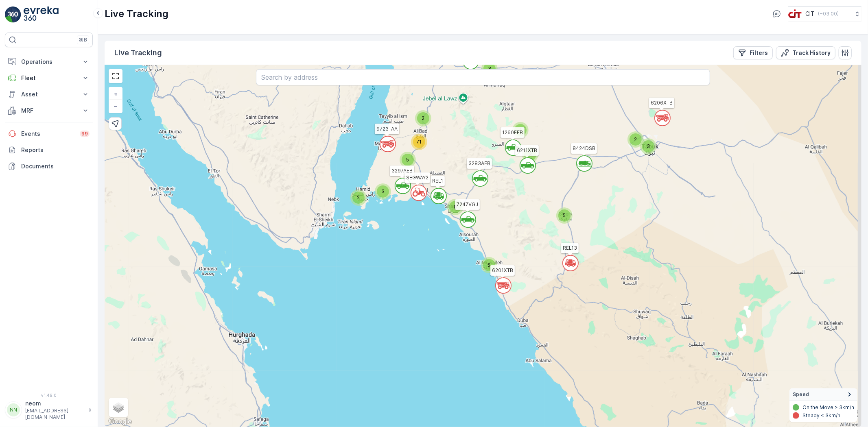 This screenshot has width=868, height=427. I want to click on div: 8, so click(455, 207).